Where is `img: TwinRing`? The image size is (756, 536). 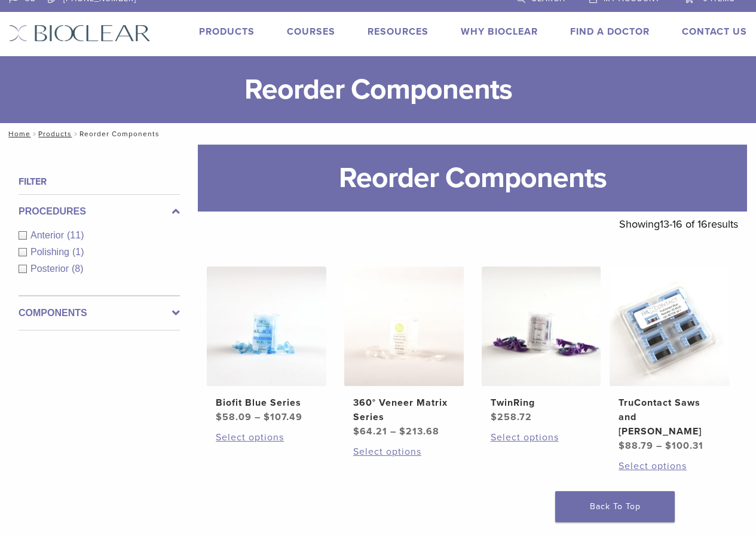 img: TwinRing is located at coordinates (541, 327).